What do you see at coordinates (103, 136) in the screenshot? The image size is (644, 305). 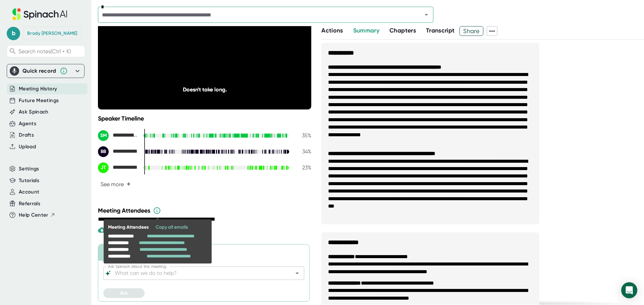 I see `div: SM` at bounding box center [103, 136].